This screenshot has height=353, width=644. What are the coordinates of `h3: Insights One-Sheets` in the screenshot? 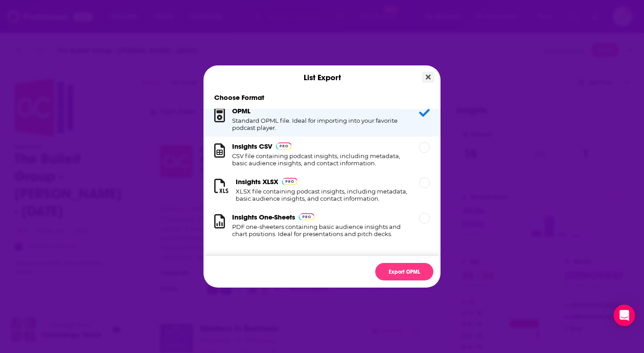 It's located at (264, 217).